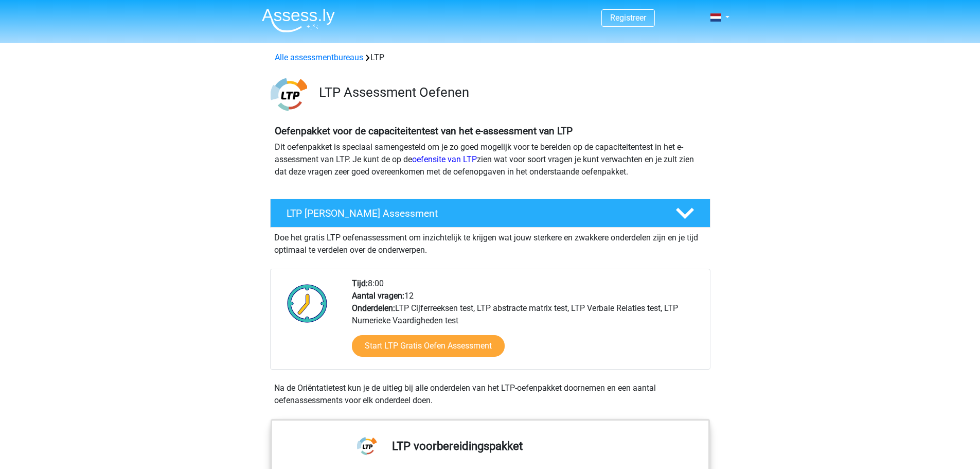 The width and height of the screenshot is (980, 469). I want to click on img: Assessly, so click(298, 20).